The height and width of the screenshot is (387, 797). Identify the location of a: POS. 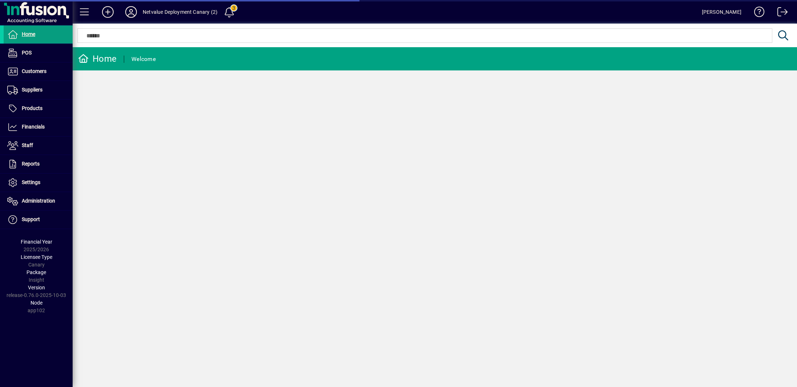
(38, 53).